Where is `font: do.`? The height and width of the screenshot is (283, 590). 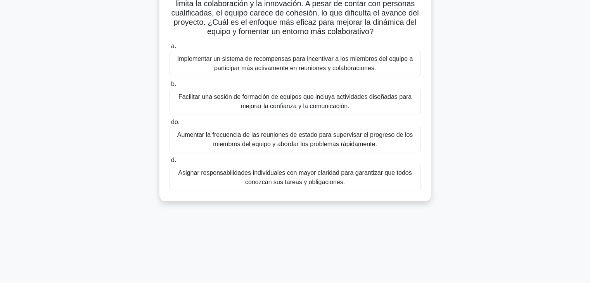 font: do. is located at coordinates (175, 122).